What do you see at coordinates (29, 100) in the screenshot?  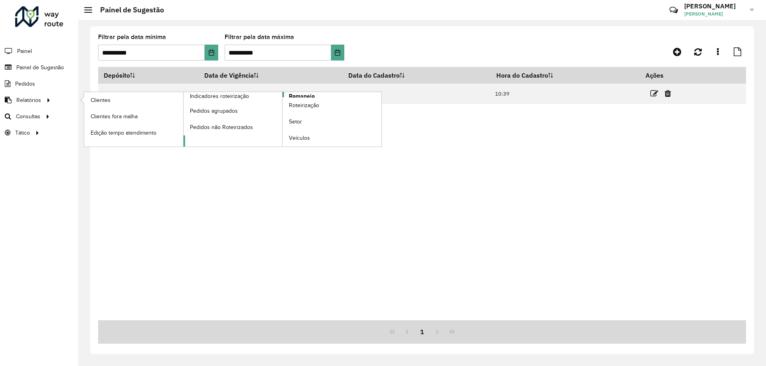 I see `span: Relatórios` at bounding box center [29, 100].